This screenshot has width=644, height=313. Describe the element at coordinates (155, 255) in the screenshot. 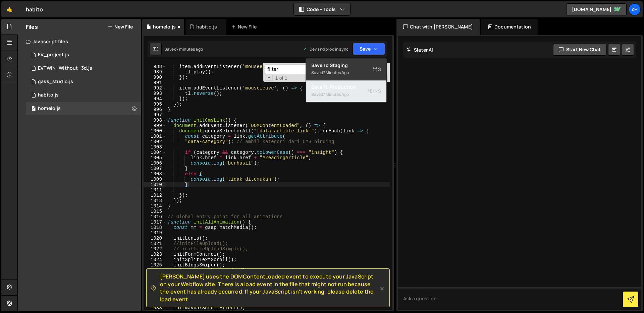

I see `div: 1023` at that location.